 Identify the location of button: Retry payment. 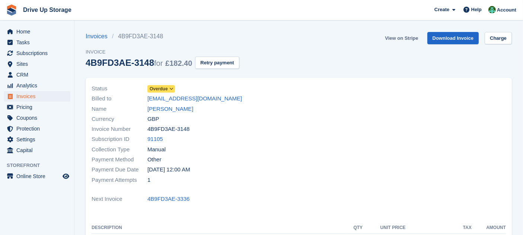
(217, 63).